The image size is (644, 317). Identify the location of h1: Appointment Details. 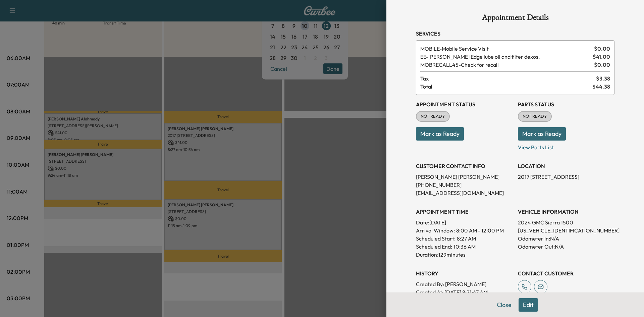
(515, 18).